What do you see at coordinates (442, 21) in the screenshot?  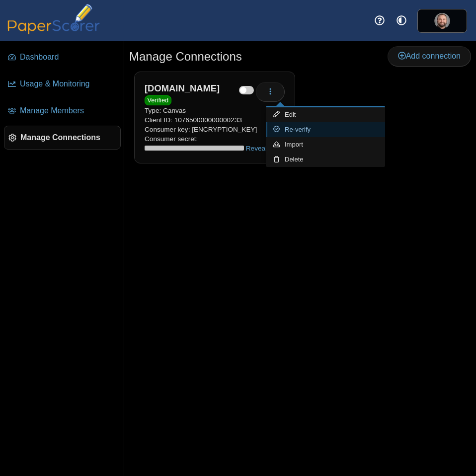 I see `a: ps.tlhBEEblj2Xb82sh` at bounding box center [442, 21].